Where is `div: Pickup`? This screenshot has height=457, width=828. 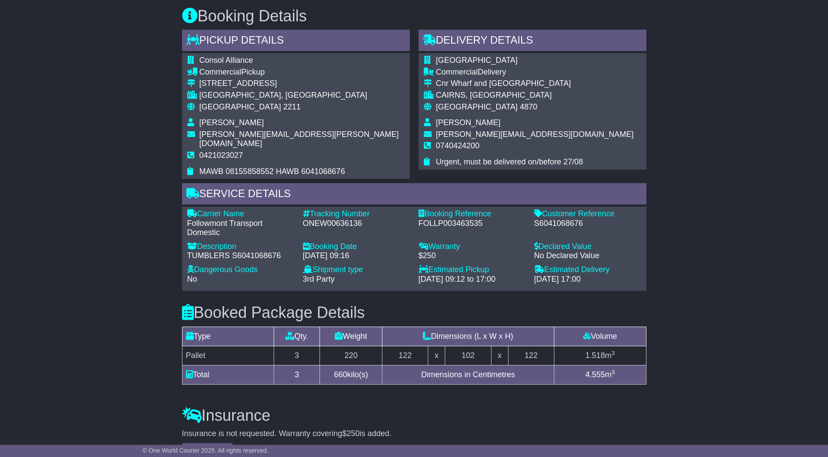 div: Pickup is located at coordinates (302, 72).